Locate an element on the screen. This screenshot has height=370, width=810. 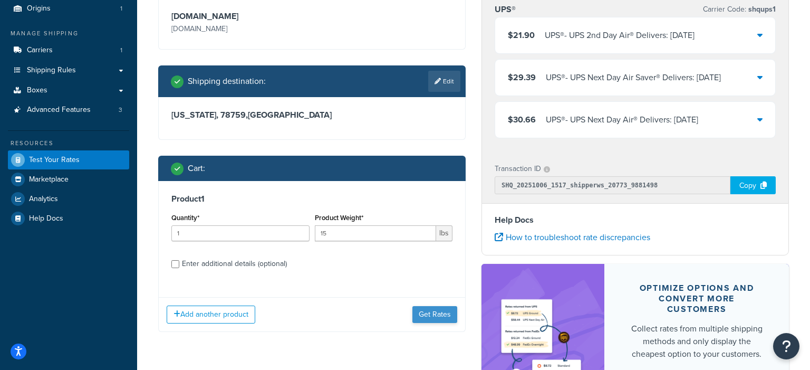
h3: UPS® is located at coordinates (505, 9).